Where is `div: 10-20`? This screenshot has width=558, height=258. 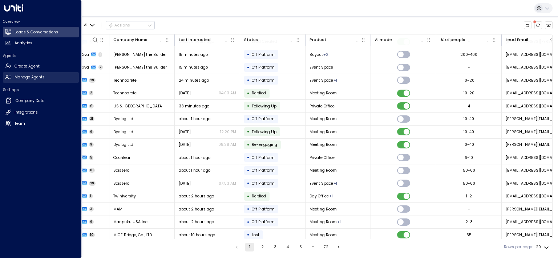 div: 10-20 is located at coordinates (469, 93).